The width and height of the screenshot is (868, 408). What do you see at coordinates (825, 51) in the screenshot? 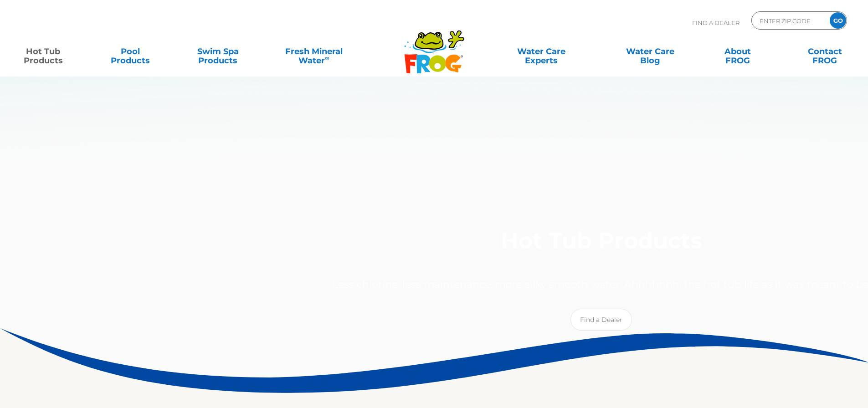
I see `a: ContactFROG` at bounding box center [825, 51].